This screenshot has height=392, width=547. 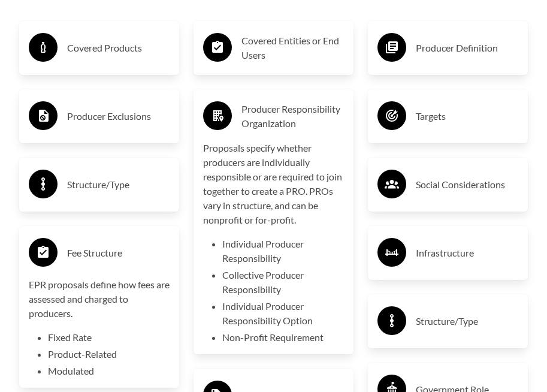 What do you see at coordinates (283, 313) in the screenshot?
I see `li: Individual Producer Responsibility Option` at bounding box center [283, 313].